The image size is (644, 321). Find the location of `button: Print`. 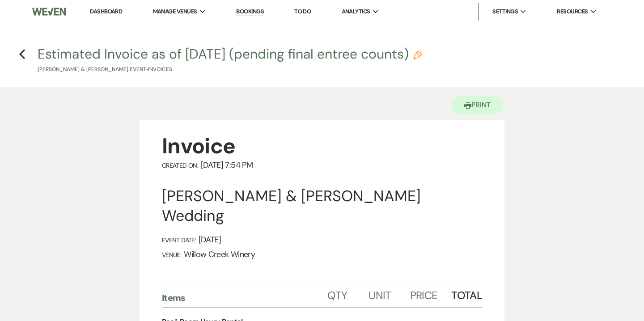

button: Print is located at coordinates (477, 105).